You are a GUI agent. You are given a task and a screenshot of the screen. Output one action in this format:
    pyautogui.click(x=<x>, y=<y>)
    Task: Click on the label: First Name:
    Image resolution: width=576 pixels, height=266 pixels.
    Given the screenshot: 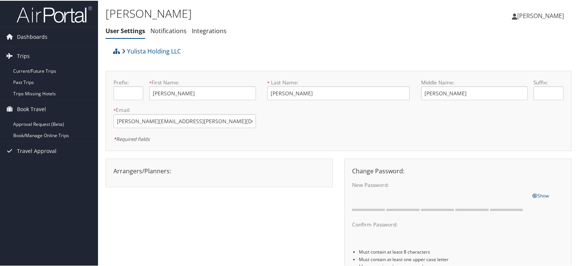 What is the action you would take?
    pyautogui.click(x=202, y=82)
    